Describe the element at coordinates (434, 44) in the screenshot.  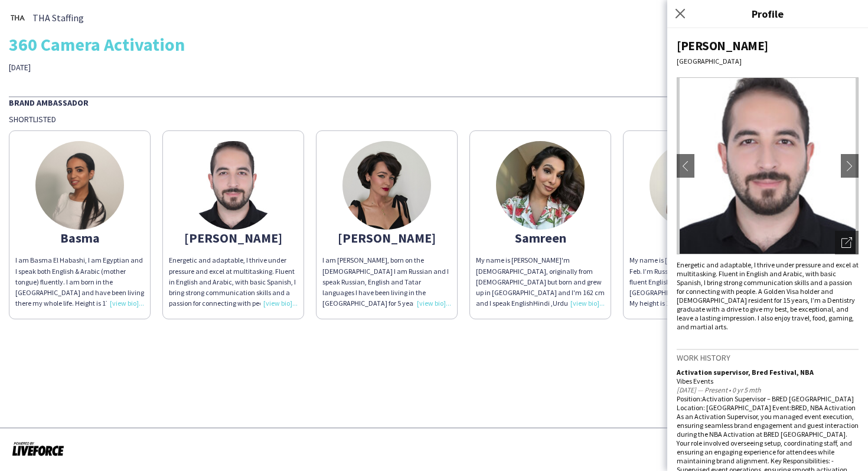
I see `div: 360 Camera Activation` at that location.